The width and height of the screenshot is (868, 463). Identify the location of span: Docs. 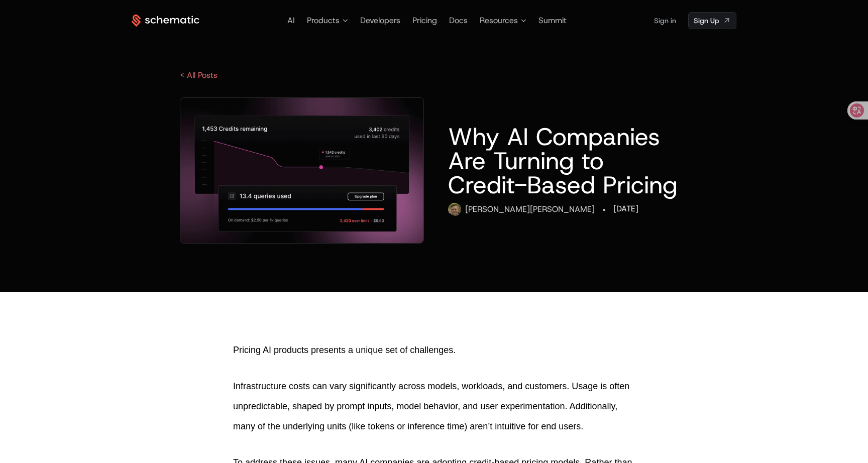
(458, 20).